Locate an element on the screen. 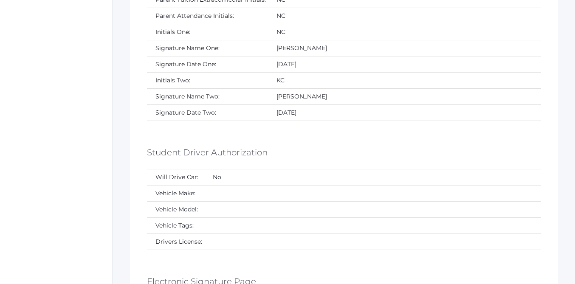  td: Signature Name One: is located at coordinates (207, 48).